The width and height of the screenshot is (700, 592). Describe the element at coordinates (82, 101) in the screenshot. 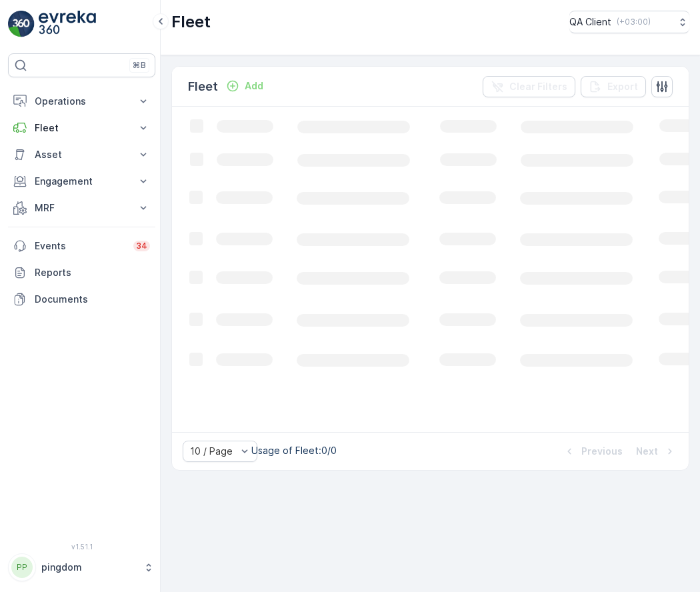

I see `button: Operations` at that location.